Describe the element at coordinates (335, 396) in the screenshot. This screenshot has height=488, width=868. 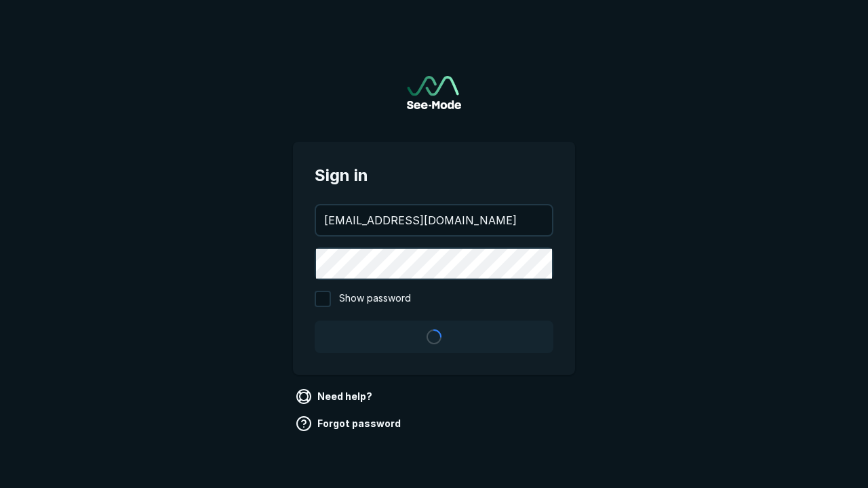
I see `a: Need help?` at that location.